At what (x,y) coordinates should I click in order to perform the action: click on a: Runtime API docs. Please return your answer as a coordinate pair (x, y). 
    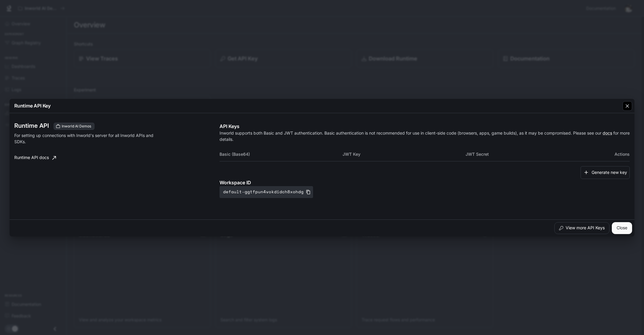
    Looking at the image, I should click on (35, 158).